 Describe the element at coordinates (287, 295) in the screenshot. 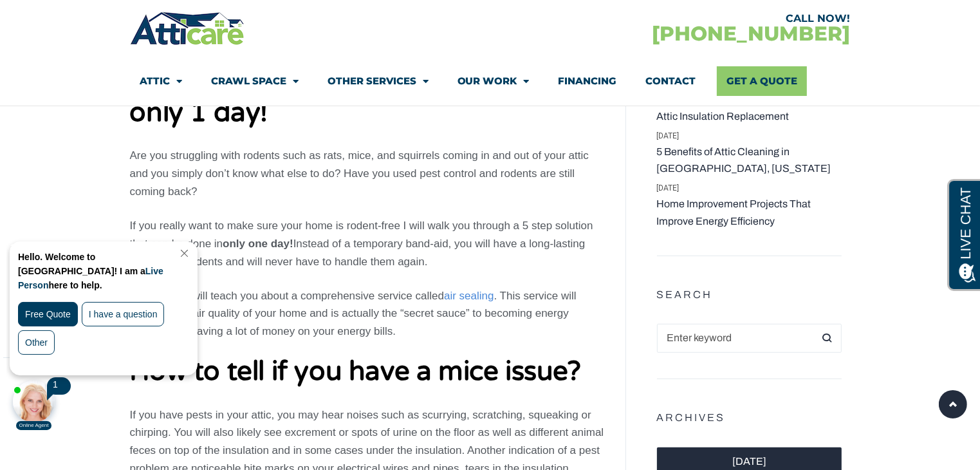

I see `span: In addition, I will teach you about a comprehensive service called` at that location.